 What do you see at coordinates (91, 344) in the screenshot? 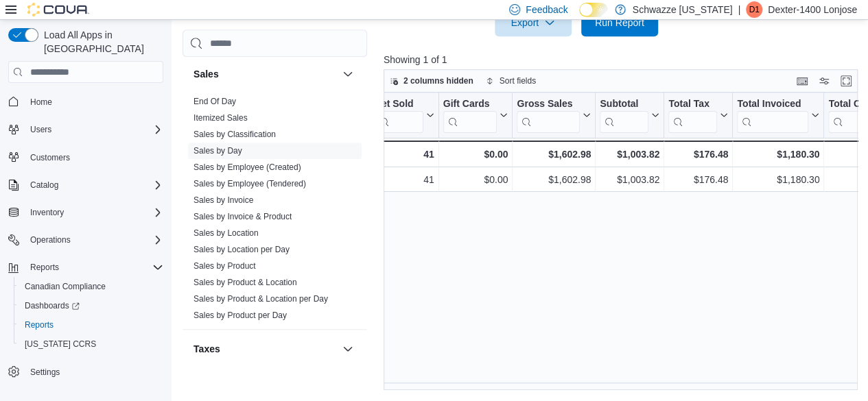
I see `span: Washington CCRS` at bounding box center [91, 344].